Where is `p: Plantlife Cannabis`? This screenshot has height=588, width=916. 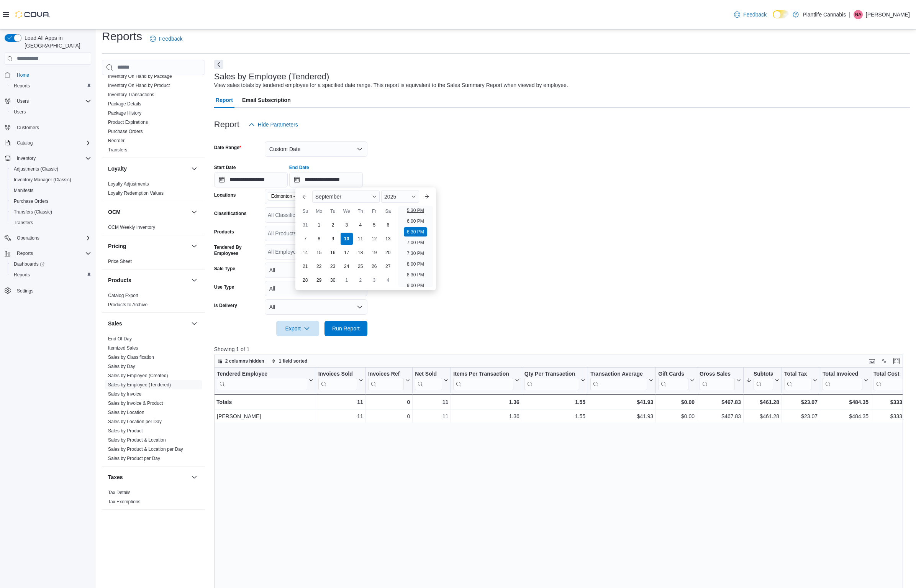
p: Plantlife Cannabis is located at coordinates (825, 15).